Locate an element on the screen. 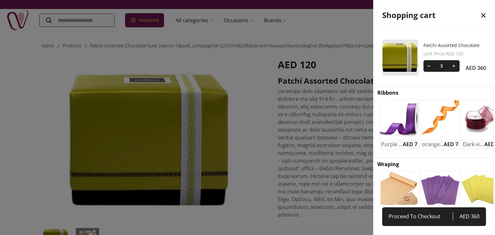 Image resolution: width=495 pixels, height=235 pixels. div: uae-gifts-purple wrapping is located at coordinates (440, 197).